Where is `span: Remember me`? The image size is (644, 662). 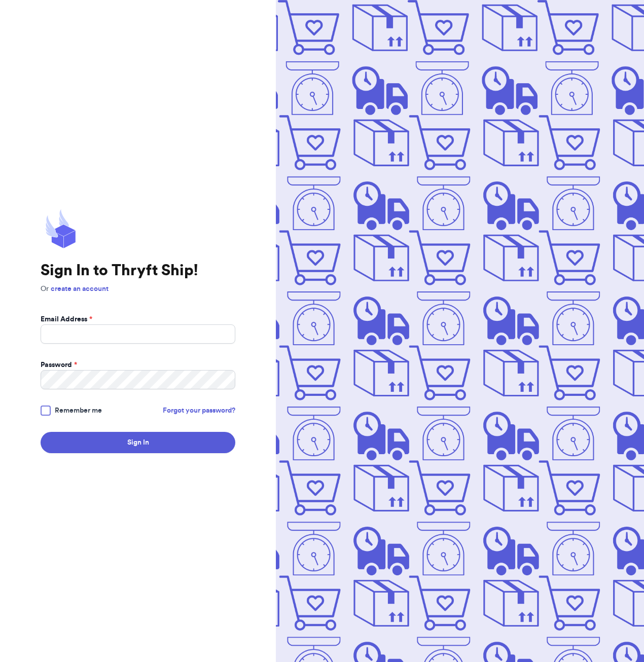 span: Remember me is located at coordinates (78, 411).